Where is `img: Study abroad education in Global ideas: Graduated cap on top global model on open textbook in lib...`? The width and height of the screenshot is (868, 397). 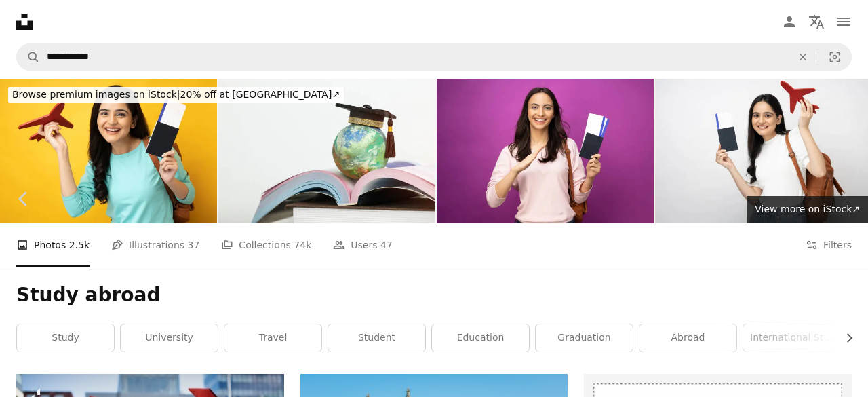 img: Study abroad education in Global ideas: Graduated cap on top global model on open textbook in lib... is located at coordinates (327, 150).